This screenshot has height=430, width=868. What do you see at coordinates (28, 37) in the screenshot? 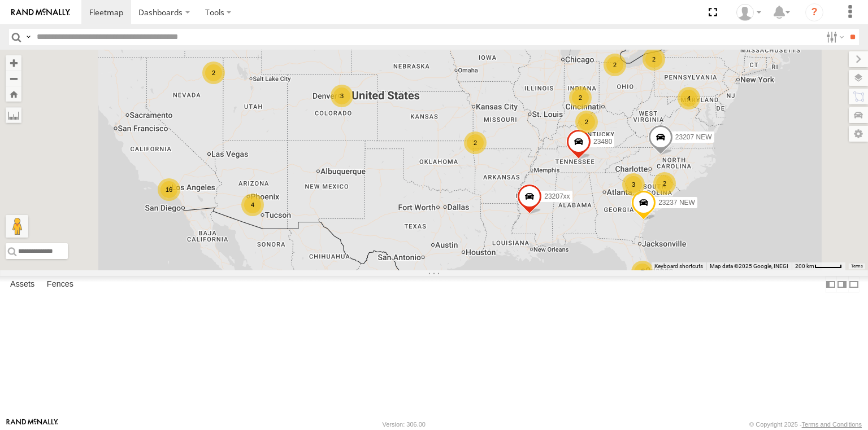
I see `label: Search Query` at bounding box center [28, 37].